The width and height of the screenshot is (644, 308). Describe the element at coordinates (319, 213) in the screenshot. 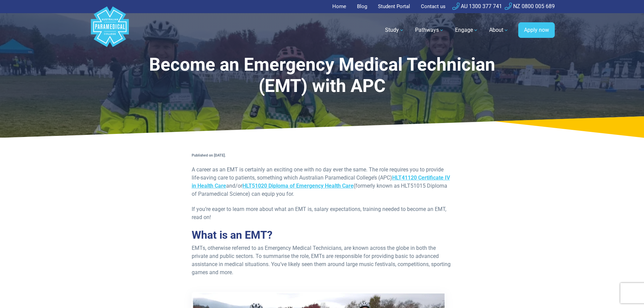

I see `span: If you’re eager to learn more about what an EMT is, salary expectations, training needed to becom...` at that location.